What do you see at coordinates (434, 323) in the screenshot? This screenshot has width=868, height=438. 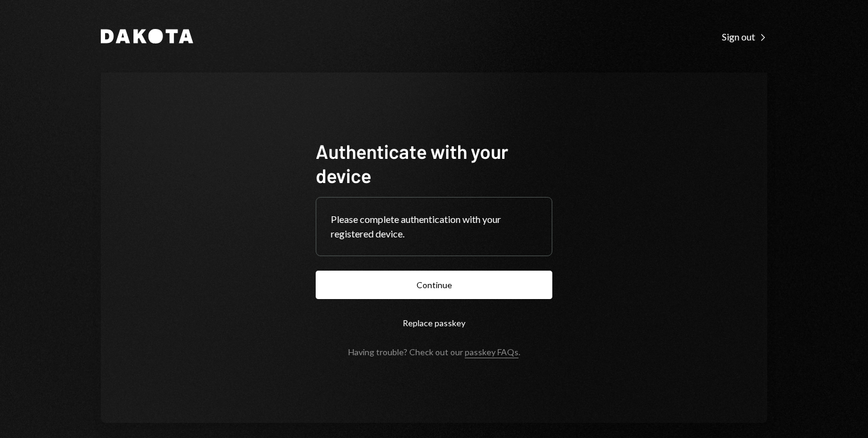 I see `button: Replace passkey` at bounding box center [434, 323].